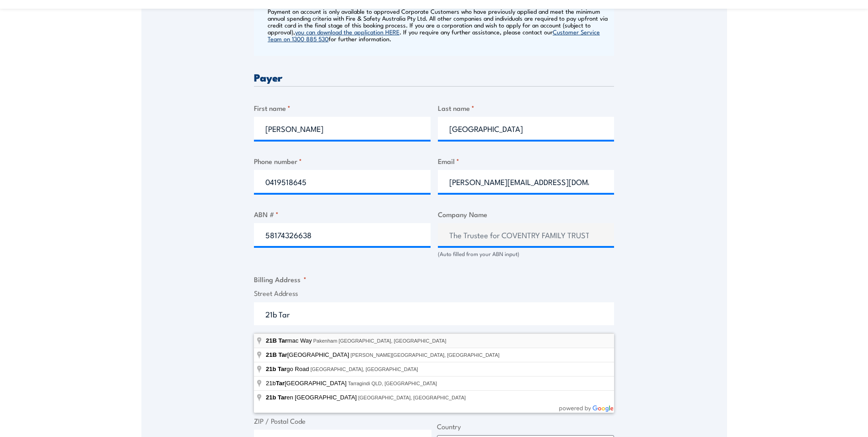 The width and height of the screenshot is (868, 437). Describe the element at coordinates (343, 421) in the screenshot. I see `label: ZIP / Postal Code` at that location.